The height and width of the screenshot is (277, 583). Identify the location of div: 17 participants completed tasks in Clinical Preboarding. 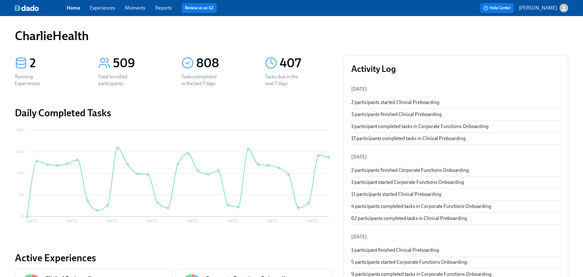
(455, 138).